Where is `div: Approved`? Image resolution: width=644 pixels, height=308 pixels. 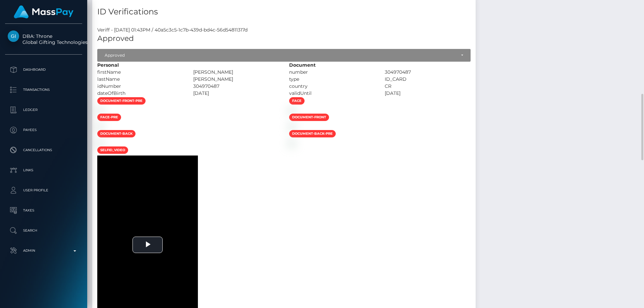
div: Approved is located at coordinates (280, 55).